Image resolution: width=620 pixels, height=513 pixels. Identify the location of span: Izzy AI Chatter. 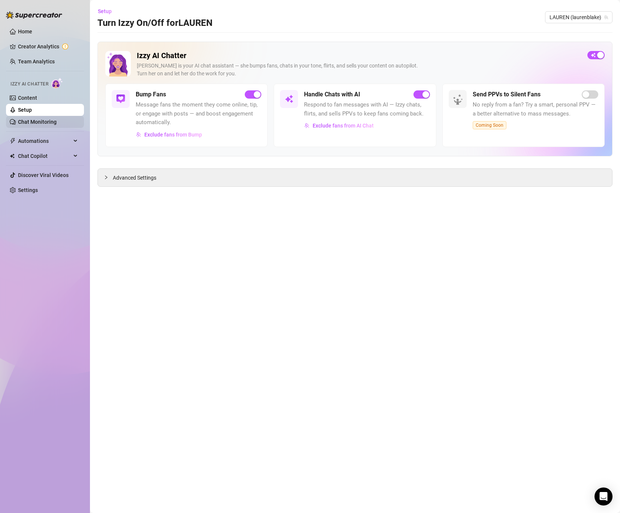
(29, 84).